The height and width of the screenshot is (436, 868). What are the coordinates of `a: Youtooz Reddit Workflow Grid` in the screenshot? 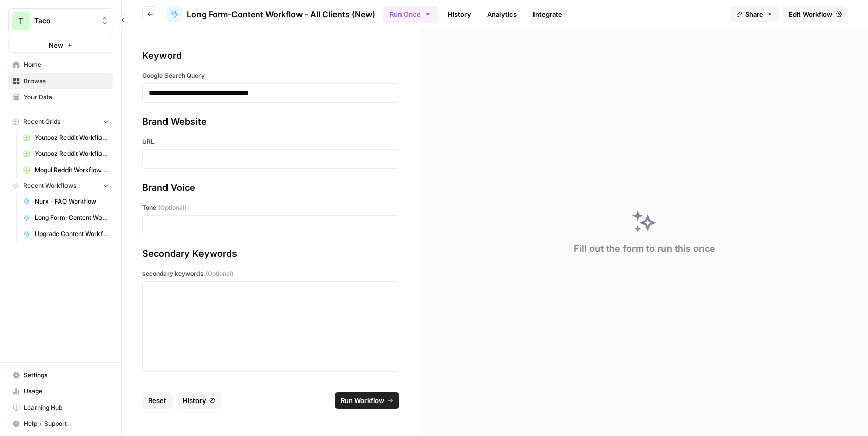 It's located at (66, 153).